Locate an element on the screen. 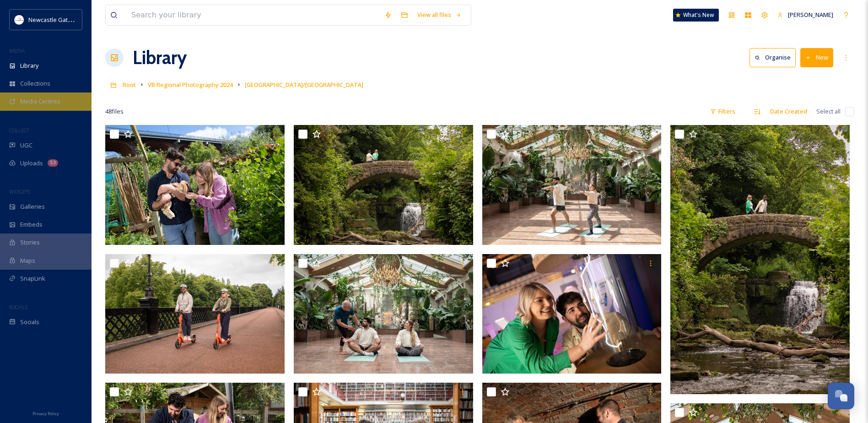 The image size is (868, 423). img: TBP_5750 (1).jpg is located at coordinates (195, 314).